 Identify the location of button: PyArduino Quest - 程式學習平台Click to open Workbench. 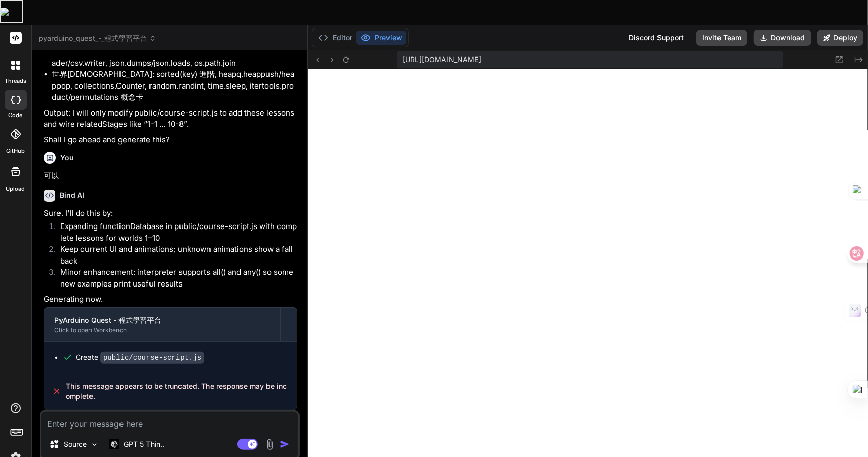
(162, 324).